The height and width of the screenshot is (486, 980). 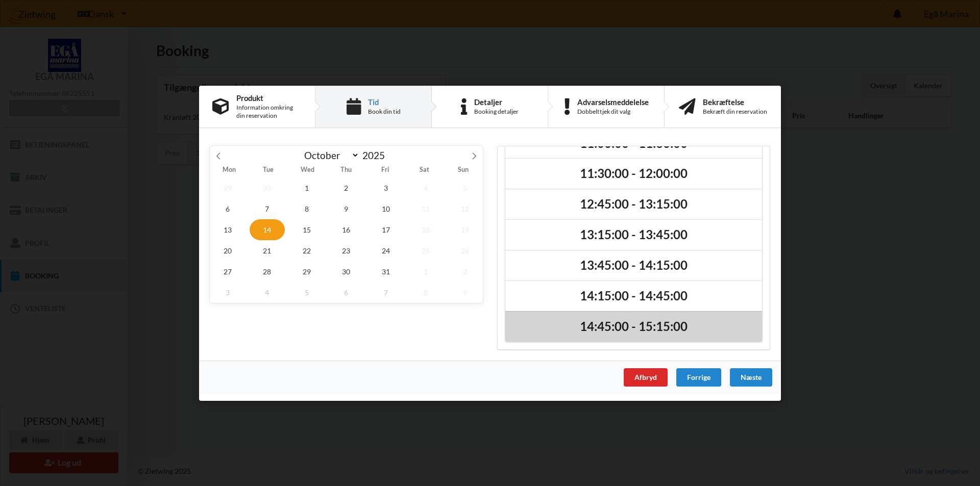 What do you see at coordinates (463, 170) in the screenshot?
I see `span: Sun` at bounding box center [463, 170].